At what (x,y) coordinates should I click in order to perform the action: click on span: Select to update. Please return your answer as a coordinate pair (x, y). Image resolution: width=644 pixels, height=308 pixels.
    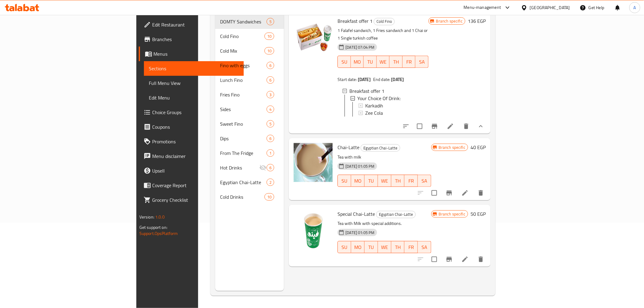
    Looking at the image, I should click on (420, 126).